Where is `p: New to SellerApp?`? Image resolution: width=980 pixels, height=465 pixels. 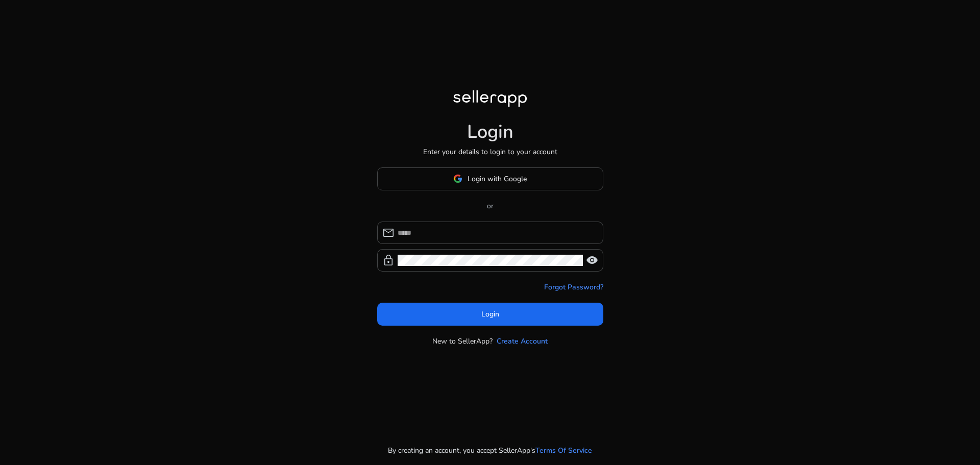 p: New to SellerApp? is located at coordinates (462, 341).